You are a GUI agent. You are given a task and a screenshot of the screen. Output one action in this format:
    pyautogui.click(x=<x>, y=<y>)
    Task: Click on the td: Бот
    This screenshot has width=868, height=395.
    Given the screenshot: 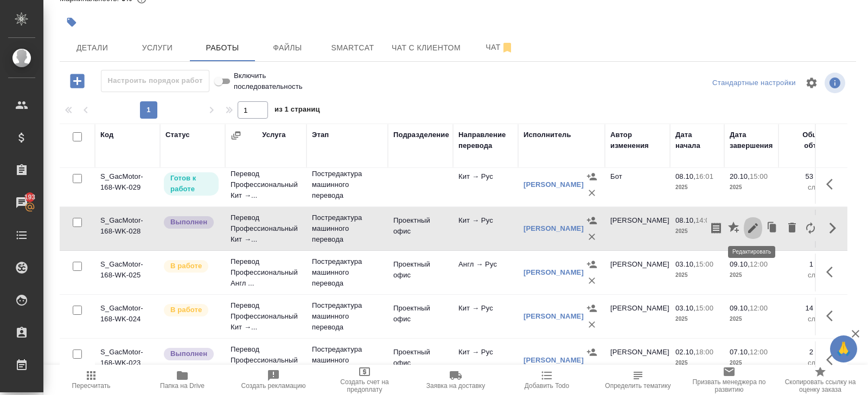 What is the action you would take?
    pyautogui.click(x=638, y=185)
    